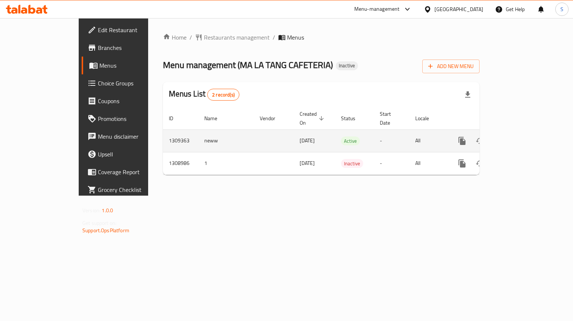 This screenshot has width=573, height=321. I want to click on span: Promotions, so click(133, 119).